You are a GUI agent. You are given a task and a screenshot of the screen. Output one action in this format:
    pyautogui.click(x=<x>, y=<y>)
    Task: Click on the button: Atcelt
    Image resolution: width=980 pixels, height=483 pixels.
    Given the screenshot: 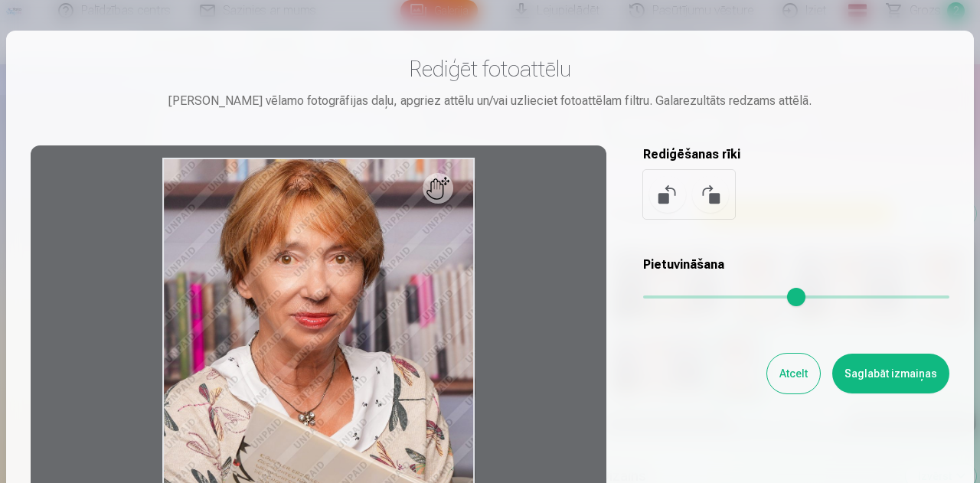 What is the action you would take?
    pyautogui.click(x=793, y=374)
    